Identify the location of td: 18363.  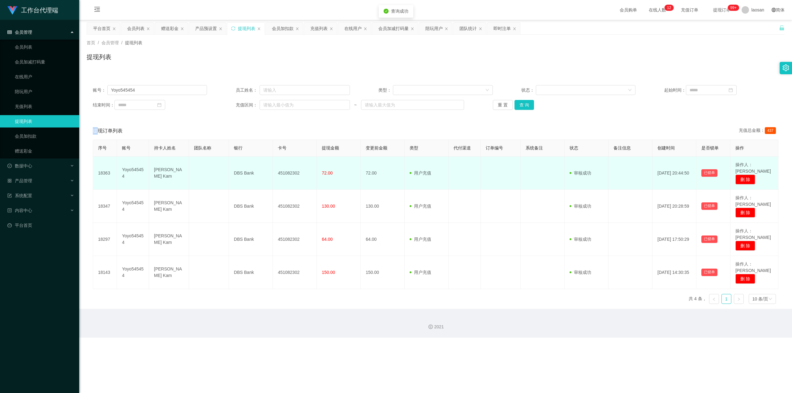
(105, 173).